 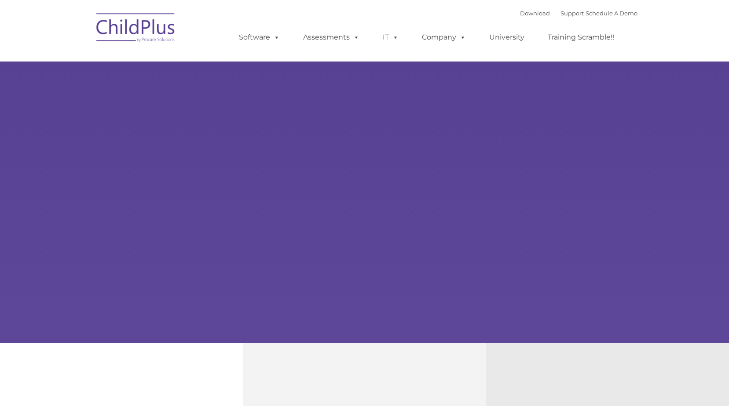 What do you see at coordinates (259, 37) in the screenshot?
I see `a: Software` at bounding box center [259, 37].